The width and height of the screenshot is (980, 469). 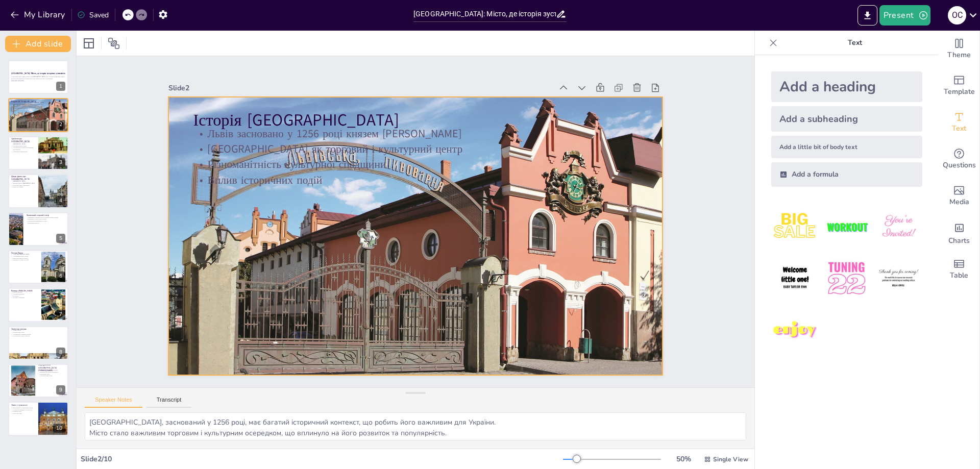 I want to click on img: 2.jpeg, so click(x=846, y=226).